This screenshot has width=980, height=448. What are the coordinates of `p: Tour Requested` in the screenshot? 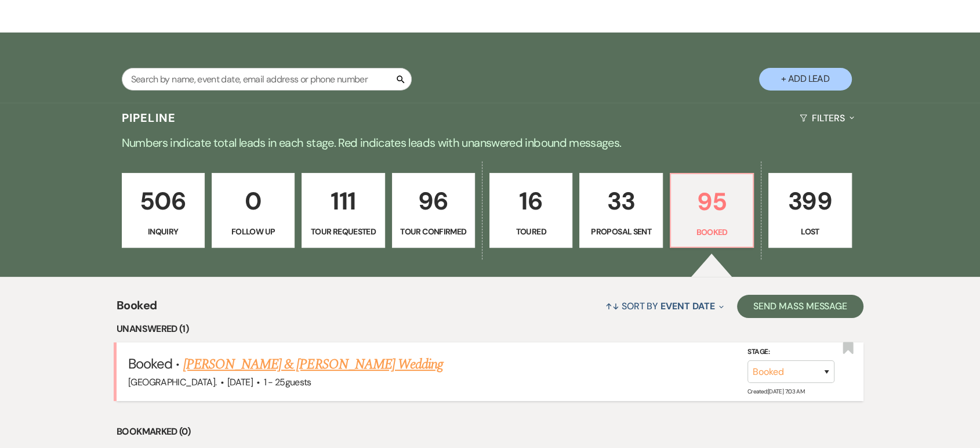 It's located at (343, 231).